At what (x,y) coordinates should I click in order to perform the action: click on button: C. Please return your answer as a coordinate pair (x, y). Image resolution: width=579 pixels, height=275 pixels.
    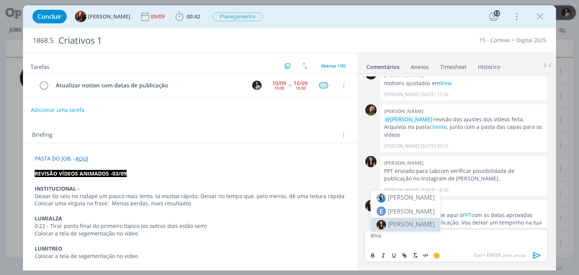
    Looking at the image, I should click on (257, 85).